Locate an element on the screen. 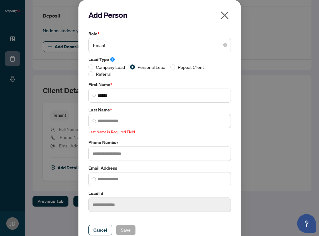 This screenshot has height=236, width=319. label: Lead Id is located at coordinates (160, 193).